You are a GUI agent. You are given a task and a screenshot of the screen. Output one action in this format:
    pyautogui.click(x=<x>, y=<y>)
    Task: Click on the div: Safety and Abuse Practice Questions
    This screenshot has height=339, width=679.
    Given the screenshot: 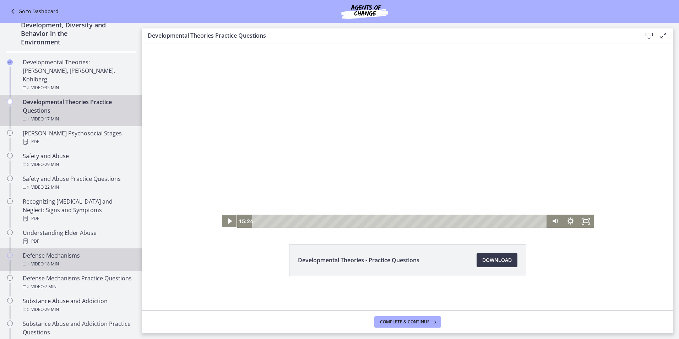 What is the action you would take?
    pyautogui.click(x=78, y=183)
    